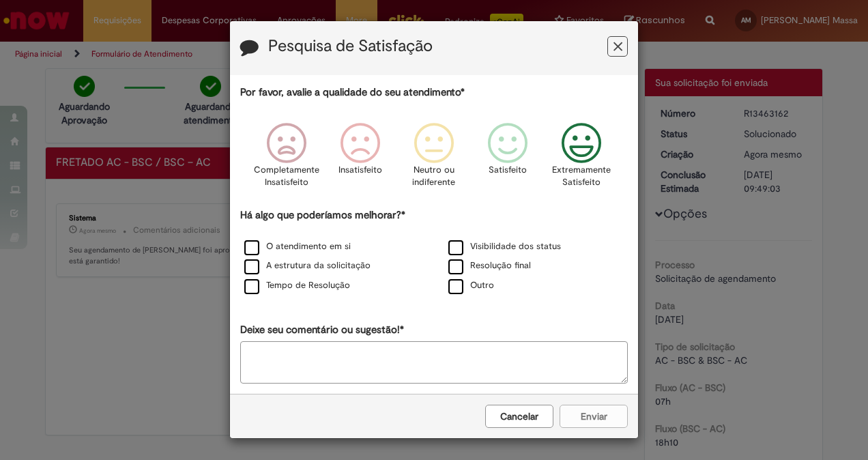 The width and height of the screenshot is (868, 460). Describe the element at coordinates (307, 266) in the screenshot. I see `label: A estrutura da solicitação` at that location.